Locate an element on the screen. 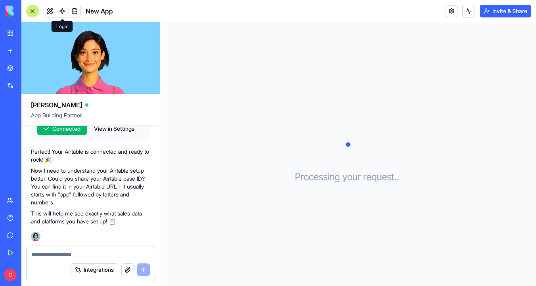 The width and height of the screenshot is (536, 286). span: New App is located at coordinates (99, 11).